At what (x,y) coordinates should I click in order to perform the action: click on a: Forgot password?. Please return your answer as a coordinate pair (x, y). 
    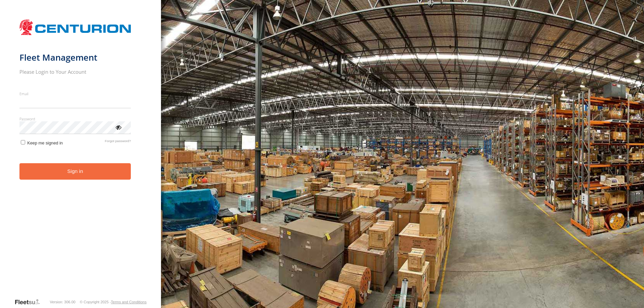
    Looking at the image, I should click on (118, 142).